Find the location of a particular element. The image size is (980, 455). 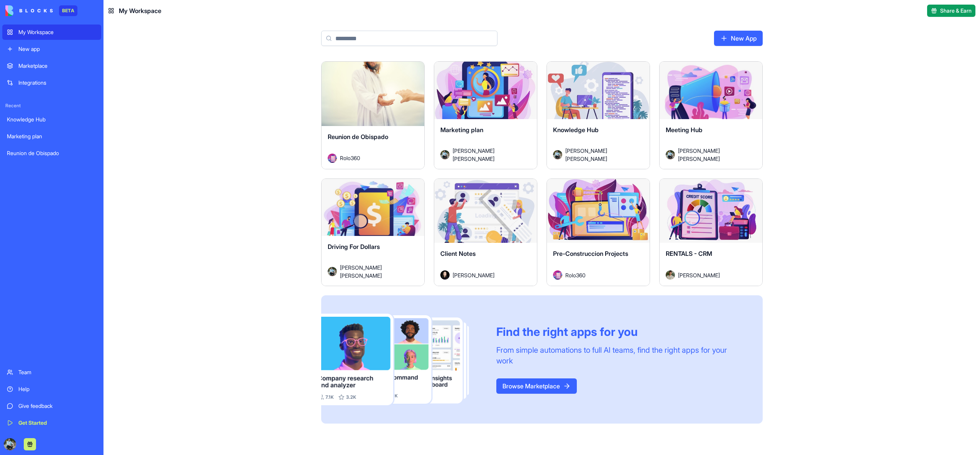

a: Get Started is located at coordinates (52, 423).